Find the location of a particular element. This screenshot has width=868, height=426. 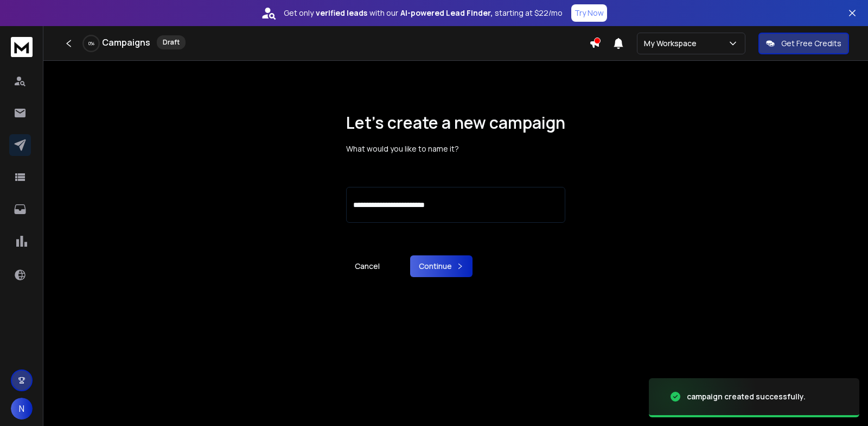

p: My Workspace is located at coordinates (672, 44).